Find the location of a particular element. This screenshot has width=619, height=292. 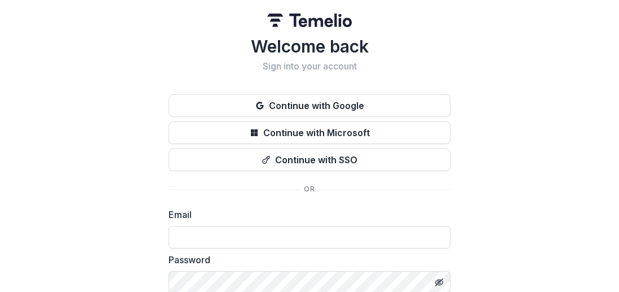

button: Toggle password visibility is located at coordinates (439, 282).